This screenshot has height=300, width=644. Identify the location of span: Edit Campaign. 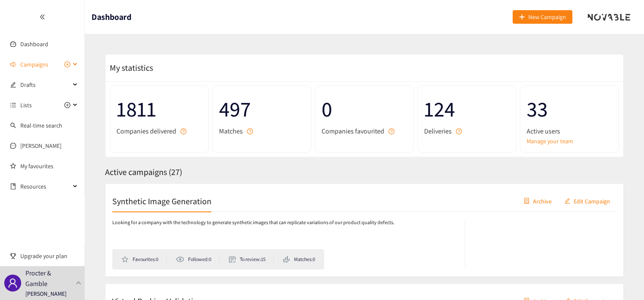
(592, 201).